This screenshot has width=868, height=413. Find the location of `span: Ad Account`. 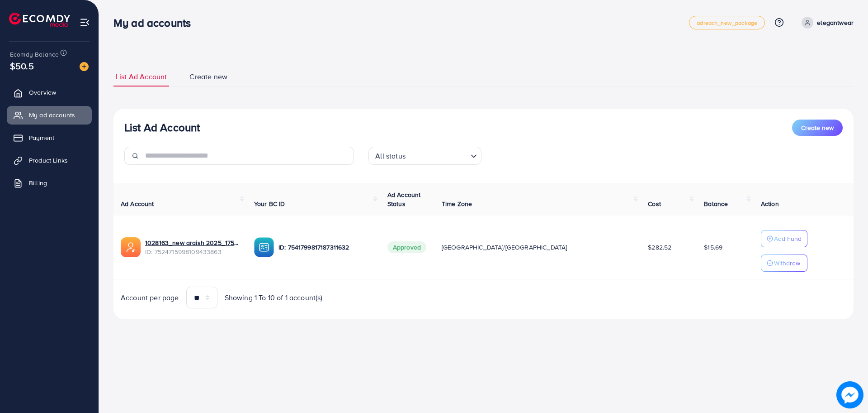

span: Ad Account is located at coordinates (138, 204).